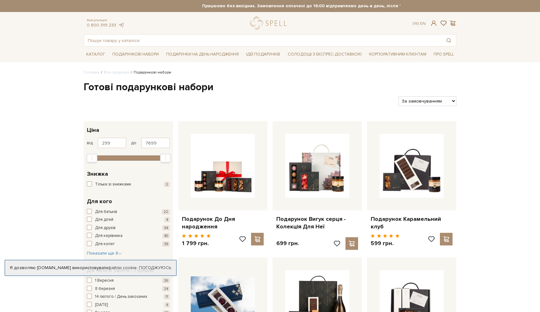  What do you see at coordinates (166, 289) in the screenshot?
I see `span: 24` at bounding box center [166, 289].